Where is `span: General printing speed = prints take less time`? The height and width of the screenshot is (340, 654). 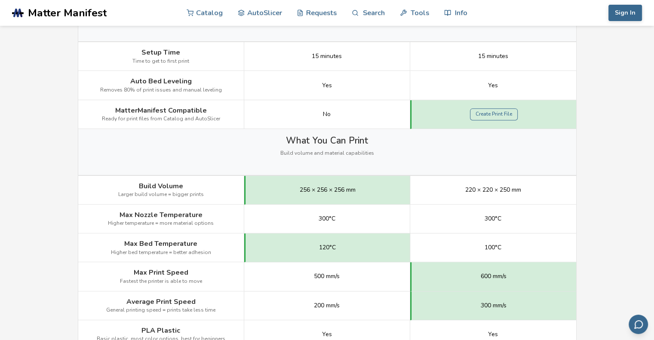
span: General printing speed = prints take less time is located at coordinates (161, 310).